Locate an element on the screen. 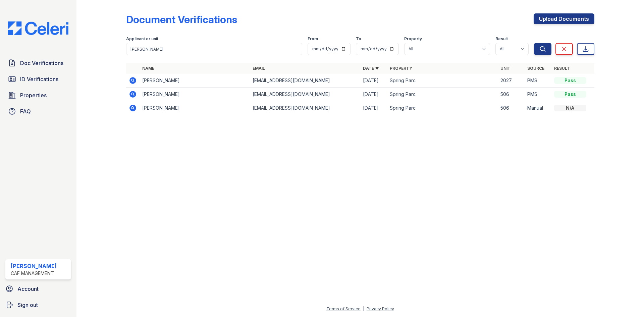  a: Property is located at coordinates (401, 68).